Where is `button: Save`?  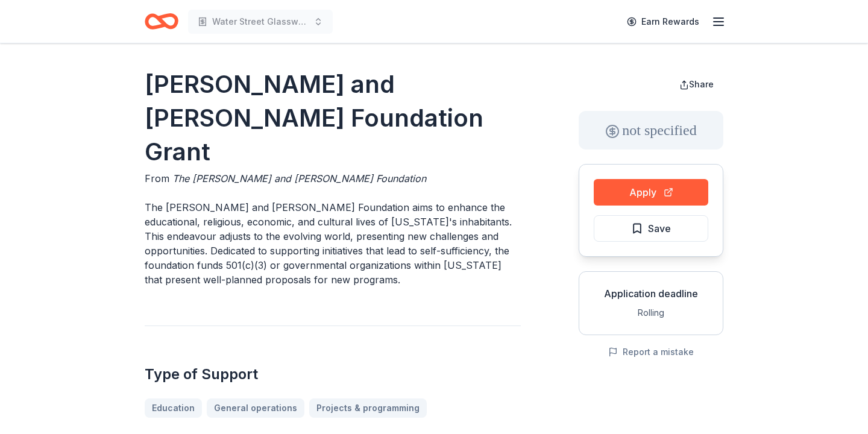
button: Save is located at coordinates (651, 229).